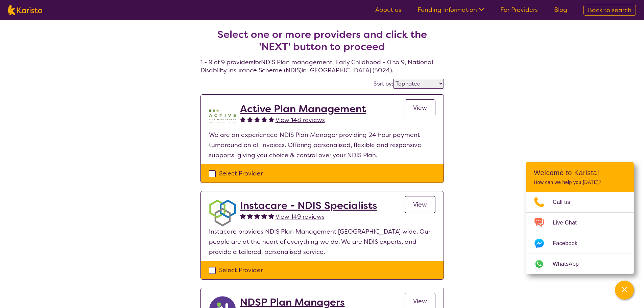 The image size is (644, 308). I want to click on a: Web link opens in a new tab., so click(580, 264).